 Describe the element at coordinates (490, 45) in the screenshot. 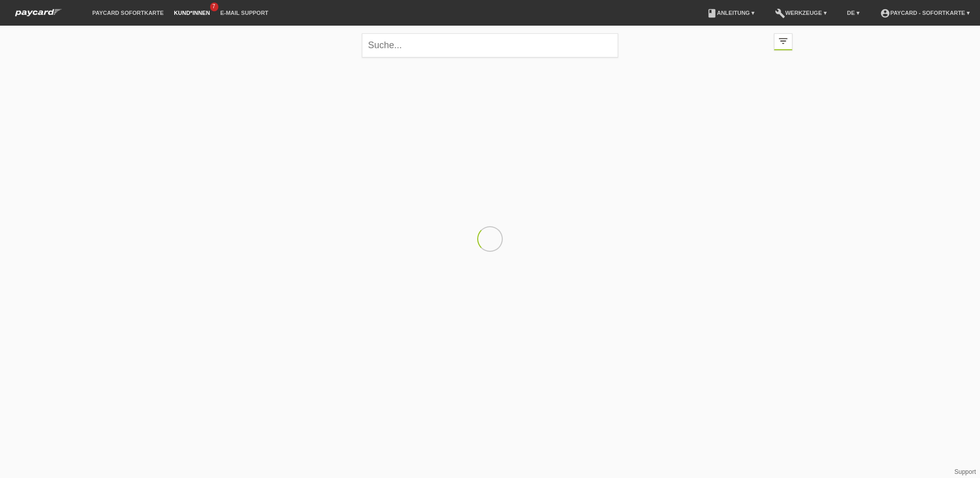

I see `input: Suche...` at that location.